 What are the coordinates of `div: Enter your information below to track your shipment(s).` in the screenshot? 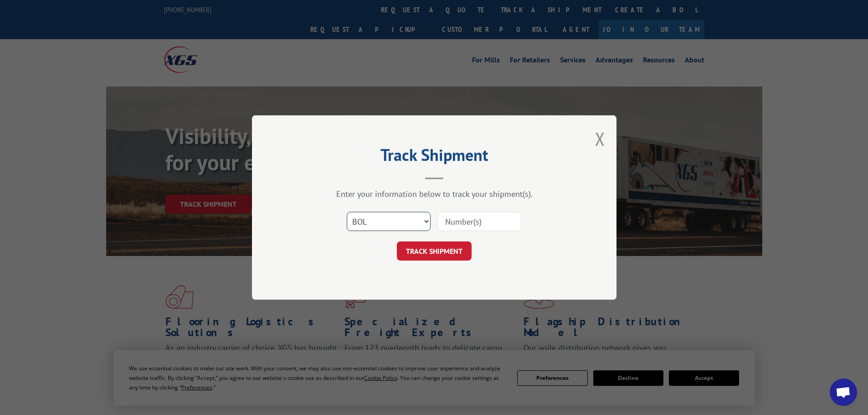 It's located at (434, 193).